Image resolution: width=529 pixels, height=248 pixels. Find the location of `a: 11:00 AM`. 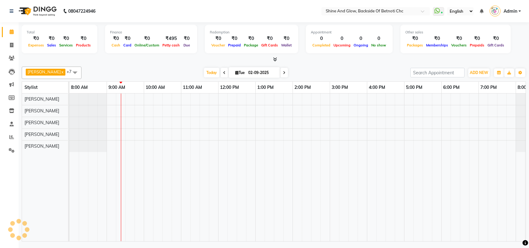

a: 11:00 AM is located at coordinates (192, 87).